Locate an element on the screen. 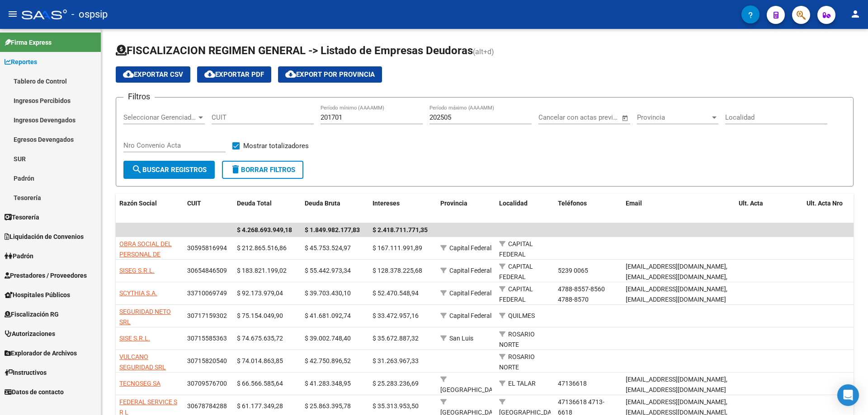  span: Teléfonos is located at coordinates (572, 203).